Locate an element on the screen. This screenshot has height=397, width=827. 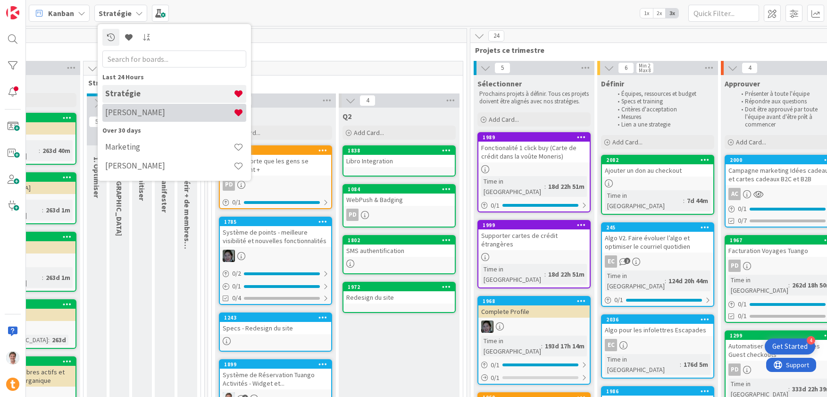
div: Supporter cartes de crédit étrangères is located at coordinates (534, 240).